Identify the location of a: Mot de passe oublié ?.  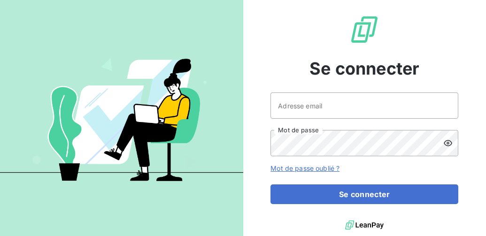
(305, 168).